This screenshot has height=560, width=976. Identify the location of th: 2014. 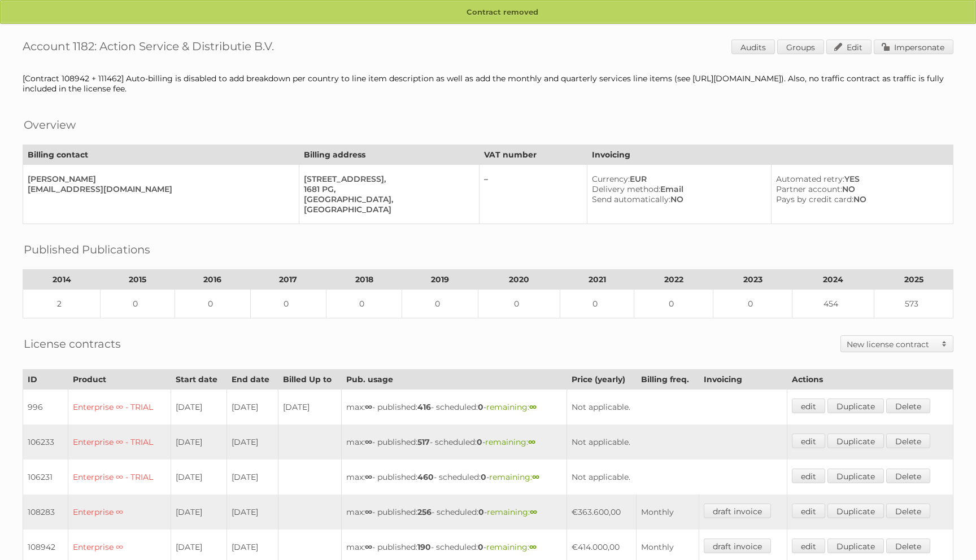
(61, 280).